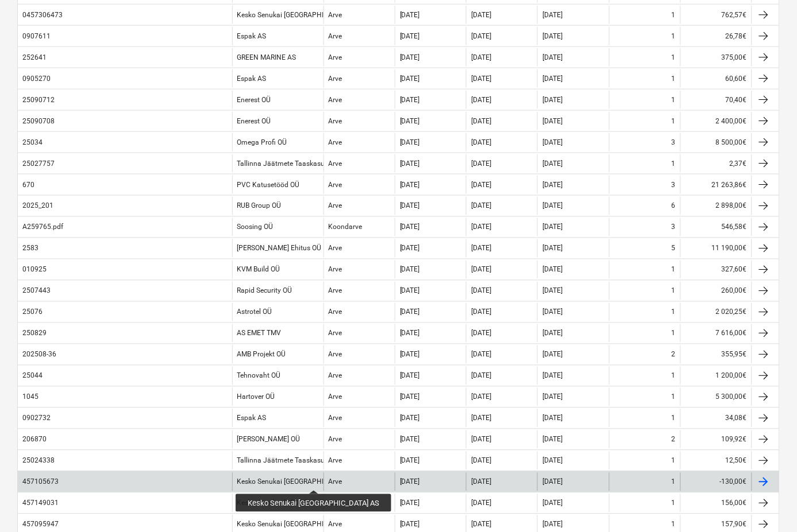 The width and height of the screenshot is (797, 532). What do you see at coordinates (673, 206) in the screenshot?
I see `div: 6` at bounding box center [673, 206].